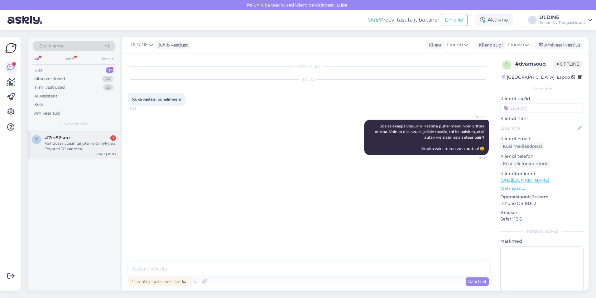 The image size is (596, 298). What do you see at coordinates (568, 64) in the screenshot?
I see `span: Offline` at bounding box center [568, 64].